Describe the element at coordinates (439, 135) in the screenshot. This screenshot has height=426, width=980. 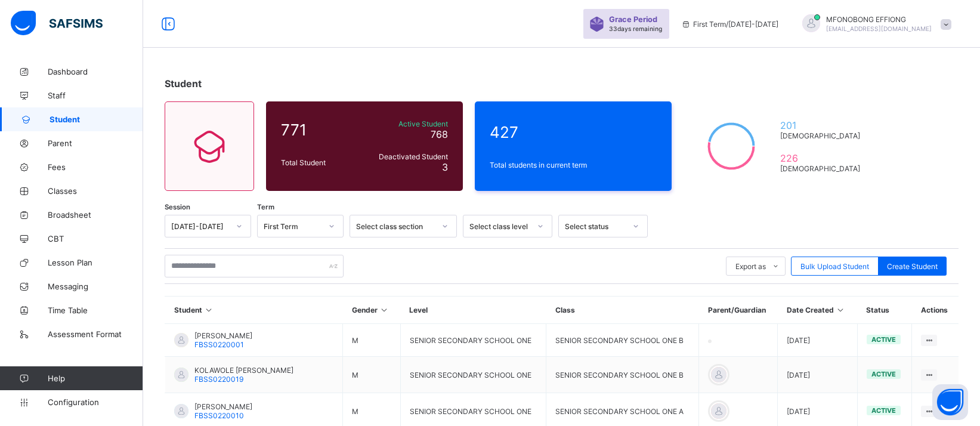
I see `span: 768` at that location.